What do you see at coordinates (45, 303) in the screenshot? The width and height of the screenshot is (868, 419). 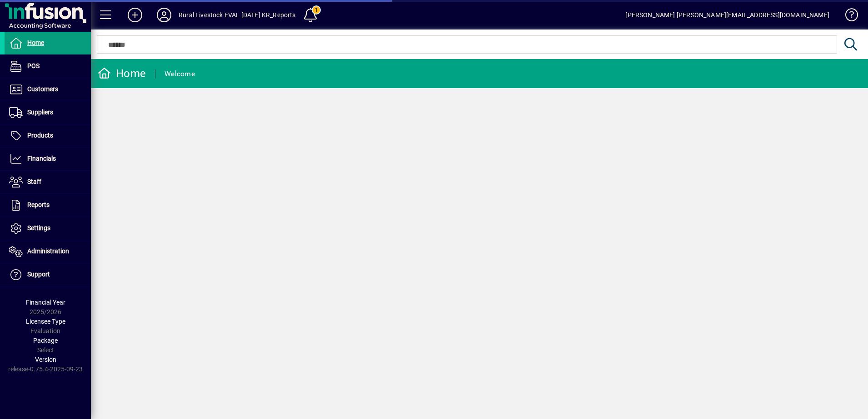 I see `span: Financial Year` at bounding box center [45, 303].